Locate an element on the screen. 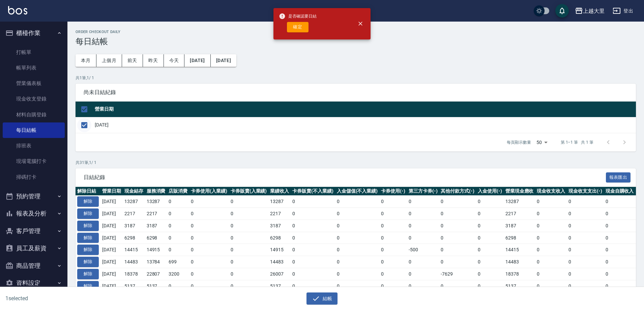 The image size is (644, 310). p: 每頁顯示數量 is located at coordinates (519, 142).